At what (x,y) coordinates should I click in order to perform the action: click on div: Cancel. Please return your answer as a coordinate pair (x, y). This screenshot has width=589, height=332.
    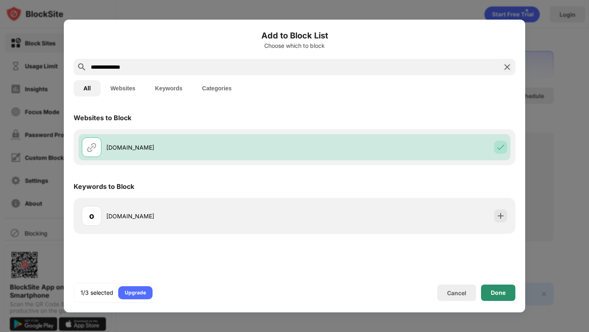
    Looking at the image, I should click on (456, 293).